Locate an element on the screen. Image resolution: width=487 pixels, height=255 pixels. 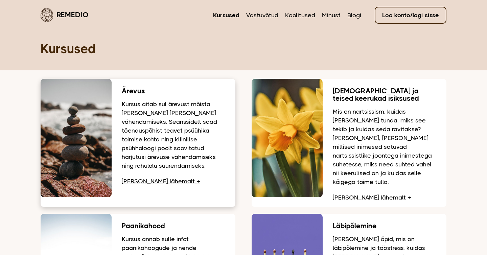
img: Nartsissid is located at coordinates (287, 138).